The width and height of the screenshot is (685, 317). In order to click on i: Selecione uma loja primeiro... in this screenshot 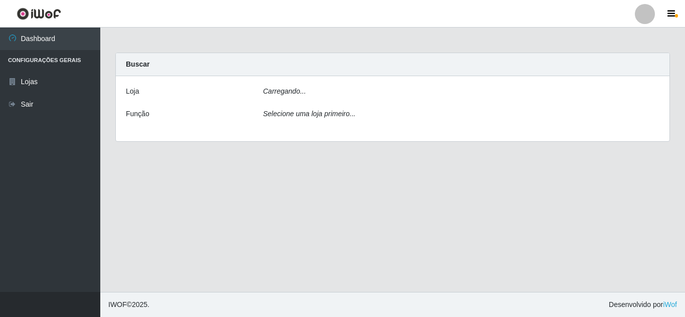, I will do `click(309, 114)`.